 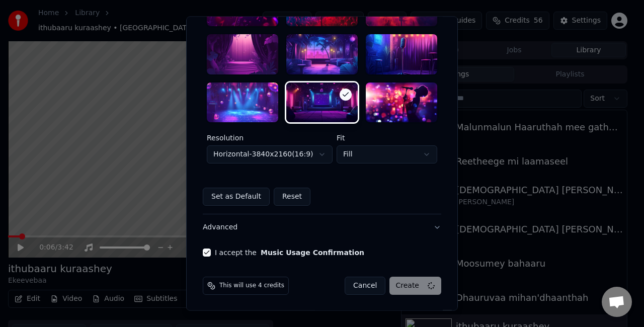 What do you see at coordinates (251, 286) in the screenshot?
I see `span: This will use 4 credits` at bounding box center [251, 286].